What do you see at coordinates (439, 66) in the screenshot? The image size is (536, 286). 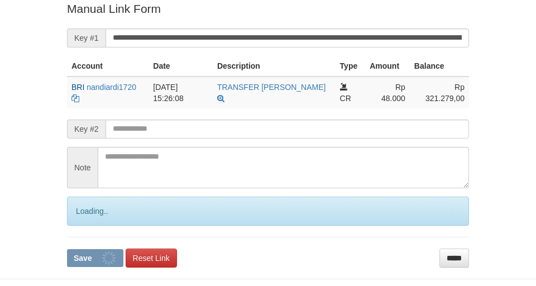 I see `th: Balance` at bounding box center [439, 66].